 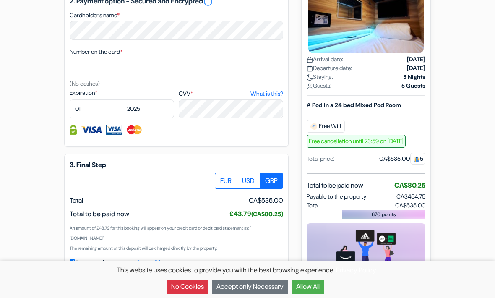 I want to click on a: Privacy Policy., so click(x=357, y=270).